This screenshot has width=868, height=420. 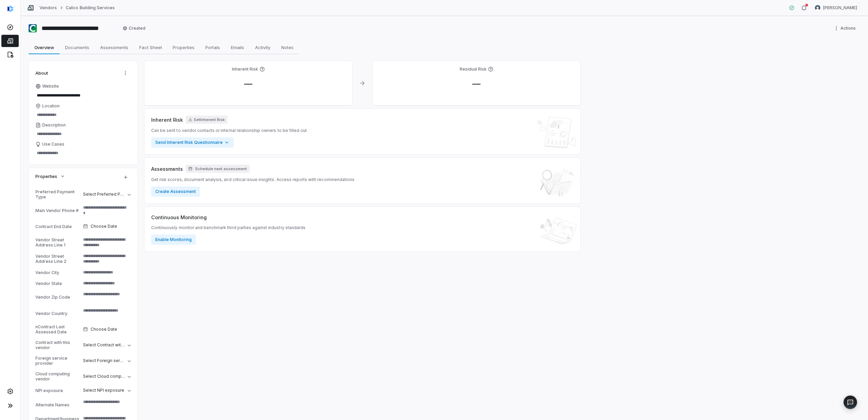 What do you see at coordinates (167, 119) in the screenshot?
I see `span: Inherent Risk` at bounding box center [167, 119].